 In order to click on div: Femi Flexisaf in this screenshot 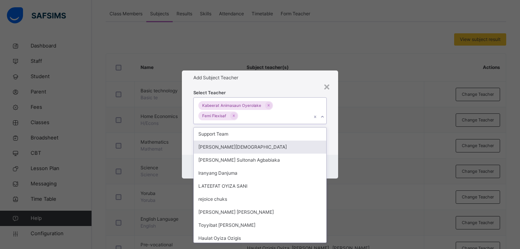, I will do `click(214, 116)`.